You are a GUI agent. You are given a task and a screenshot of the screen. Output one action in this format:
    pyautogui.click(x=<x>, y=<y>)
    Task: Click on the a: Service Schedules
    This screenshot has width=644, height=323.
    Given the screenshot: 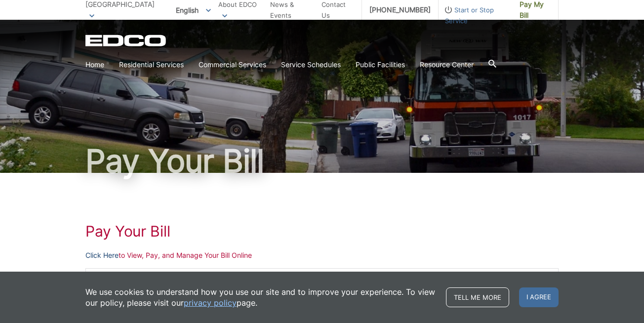 What is the action you would take?
    pyautogui.click(x=310, y=65)
    